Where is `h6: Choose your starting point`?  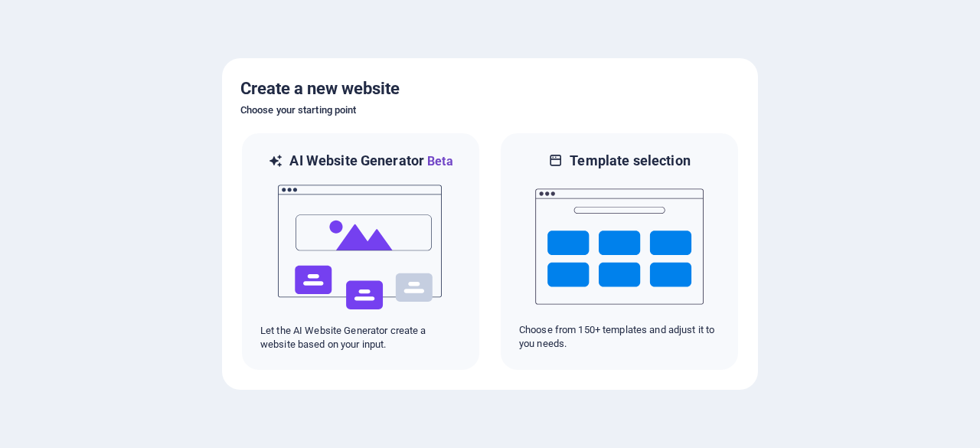 h6: Choose your starting point is located at coordinates (490, 110).